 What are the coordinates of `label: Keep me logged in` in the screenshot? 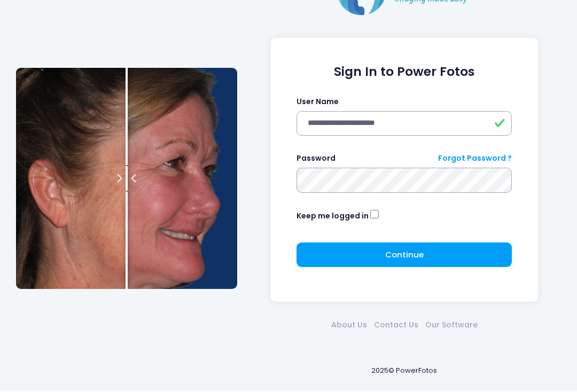 It's located at (332, 216).